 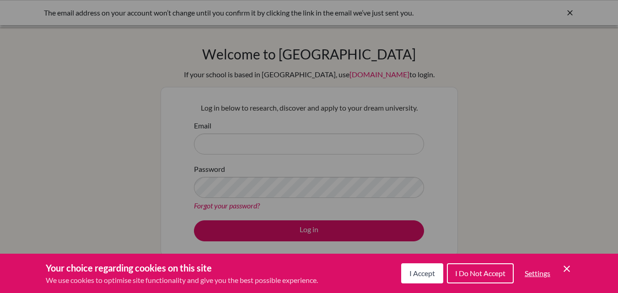 I want to click on p: We use cookies to optimise site functionality and give you the best possible experience., so click(x=182, y=280).